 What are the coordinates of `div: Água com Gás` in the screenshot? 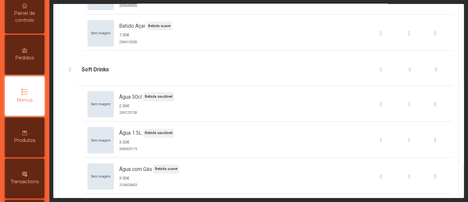 It's located at (262, 176).